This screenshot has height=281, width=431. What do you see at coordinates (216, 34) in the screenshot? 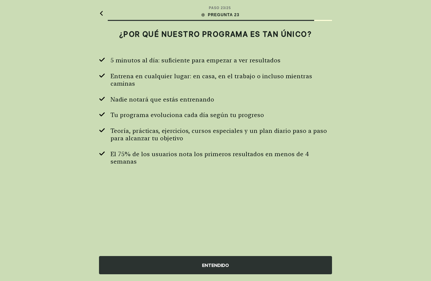
I see `h2: ¿POR QUÉ NUESTRO PROGRAMA ES TAN ÚNICO?` at bounding box center [216, 34].